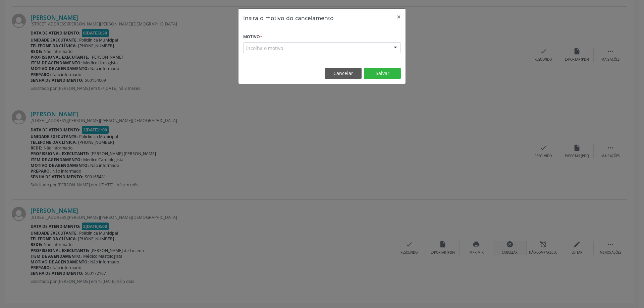 Image resolution: width=644 pixels, height=308 pixels. What do you see at coordinates (343, 73) in the screenshot?
I see `button: Cancelar` at bounding box center [343, 73].